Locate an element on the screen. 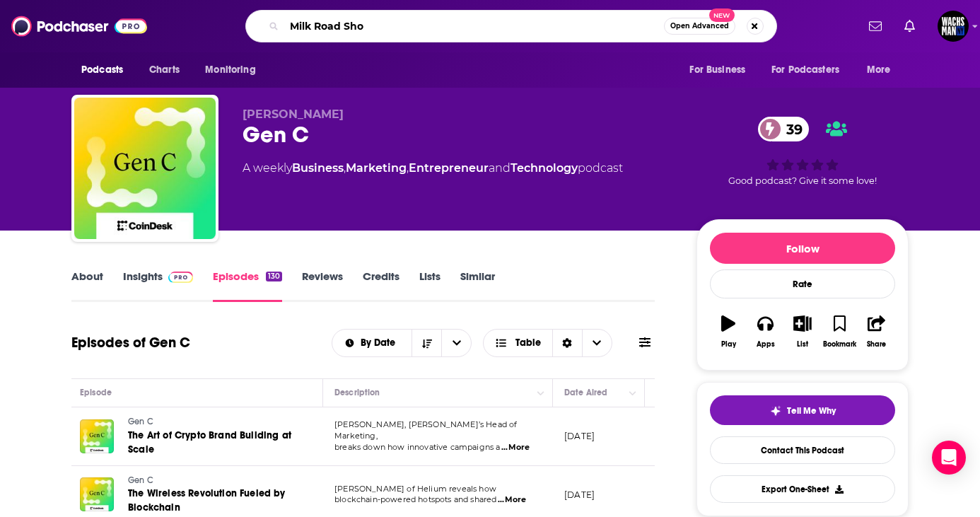  button: tell me why sparkleTell Me Why is located at coordinates (802, 410).